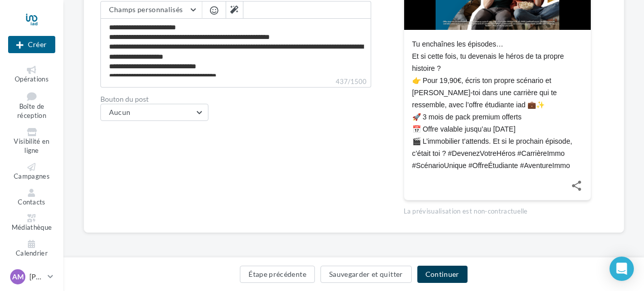  I want to click on a: Calendrier, so click(32, 249).